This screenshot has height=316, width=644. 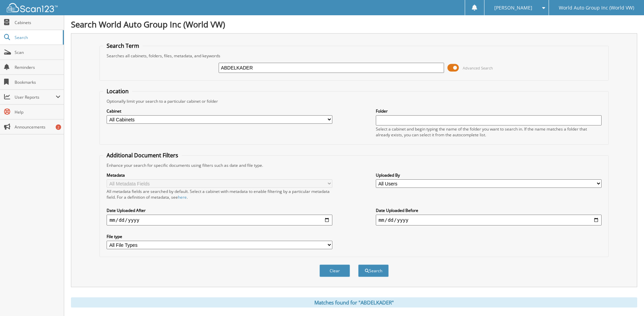 I want to click on a: here, so click(x=182, y=197).